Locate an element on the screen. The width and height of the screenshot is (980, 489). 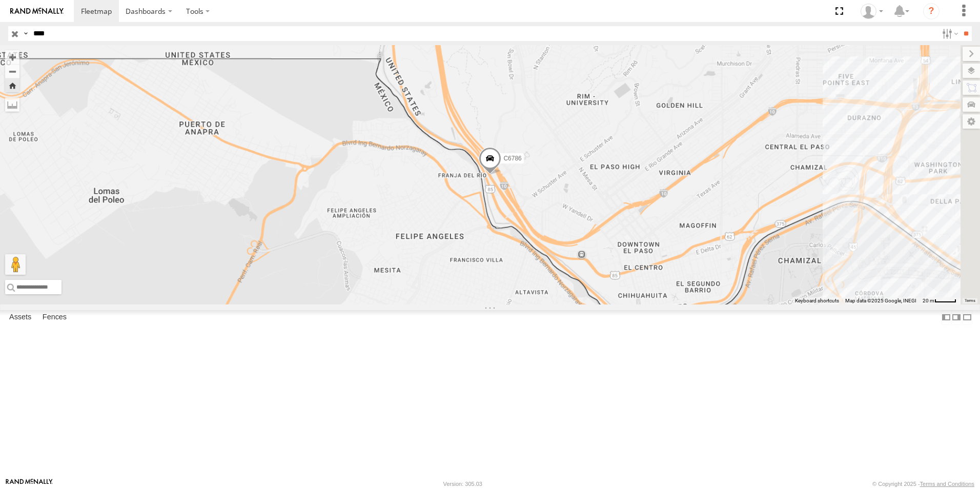
button: Drag Pegman onto the map to open Street View is located at coordinates (15, 265).